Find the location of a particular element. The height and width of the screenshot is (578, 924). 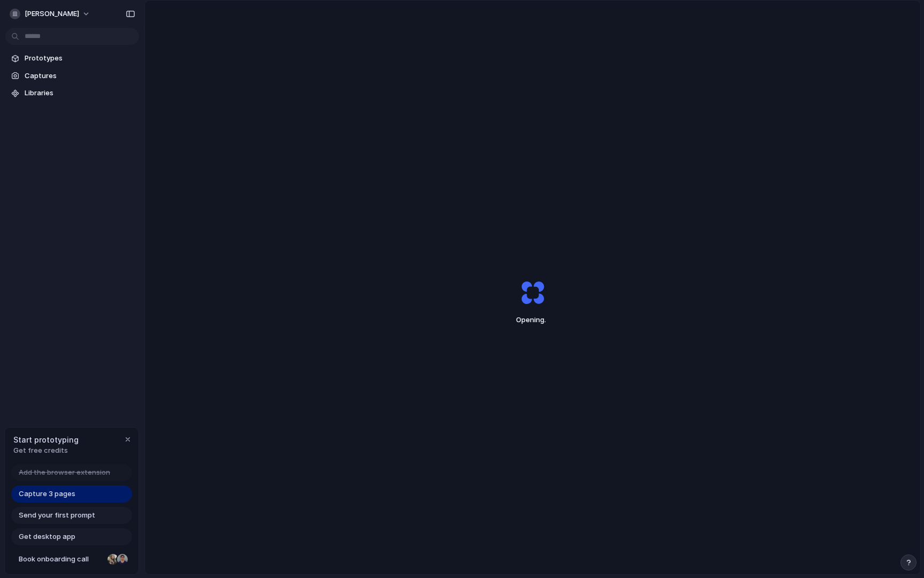

span: Capture 3 pages is located at coordinates (47, 494).